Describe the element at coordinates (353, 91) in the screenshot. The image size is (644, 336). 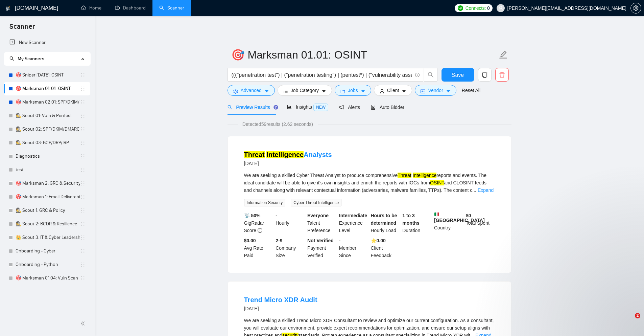
I see `button: folderJobscaret-down` at that location.